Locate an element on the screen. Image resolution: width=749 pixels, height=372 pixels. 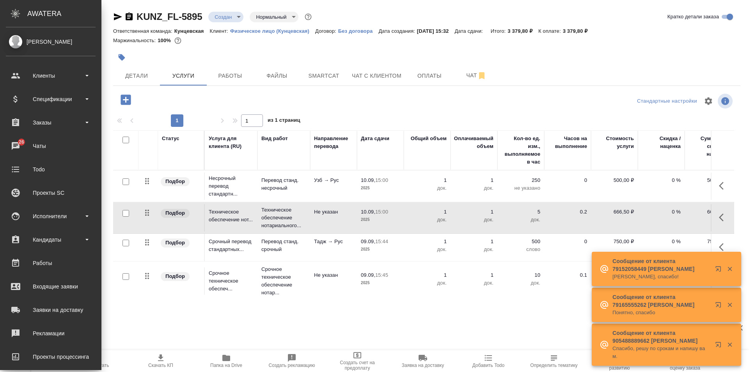
p: Перевод станд. срочный is located at coordinates (283, 245).